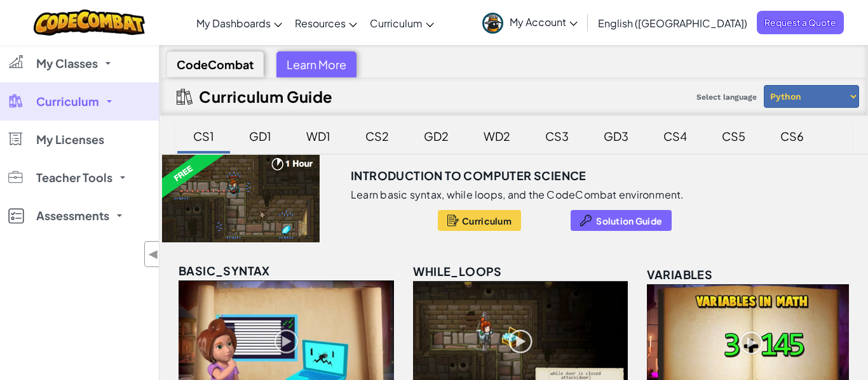 The image size is (868, 380). Describe the element at coordinates (734, 136) in the screenshot. I see `div: CS5` at that location.